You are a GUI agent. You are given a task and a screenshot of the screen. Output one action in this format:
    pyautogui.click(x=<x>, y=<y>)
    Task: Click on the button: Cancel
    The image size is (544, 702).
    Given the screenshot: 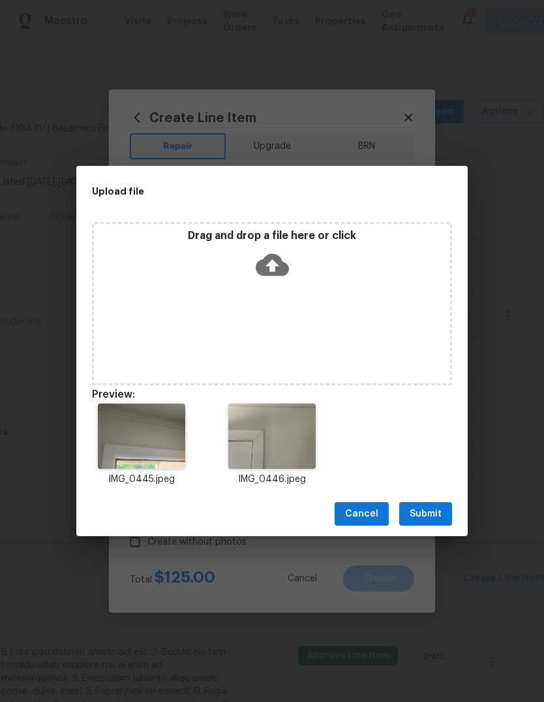 What is the action you would take?
    pyautogui.click(x=362, y=514)
    